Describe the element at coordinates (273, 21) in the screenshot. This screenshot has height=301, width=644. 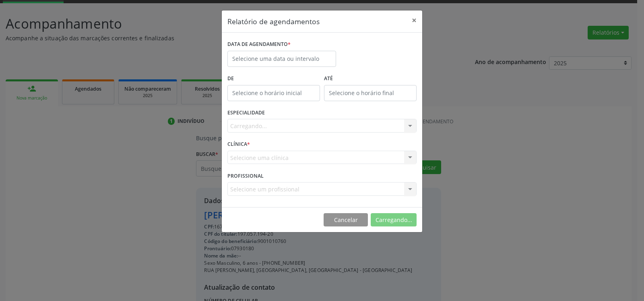
I see `h5: Relatório de agendamentos` at that location.